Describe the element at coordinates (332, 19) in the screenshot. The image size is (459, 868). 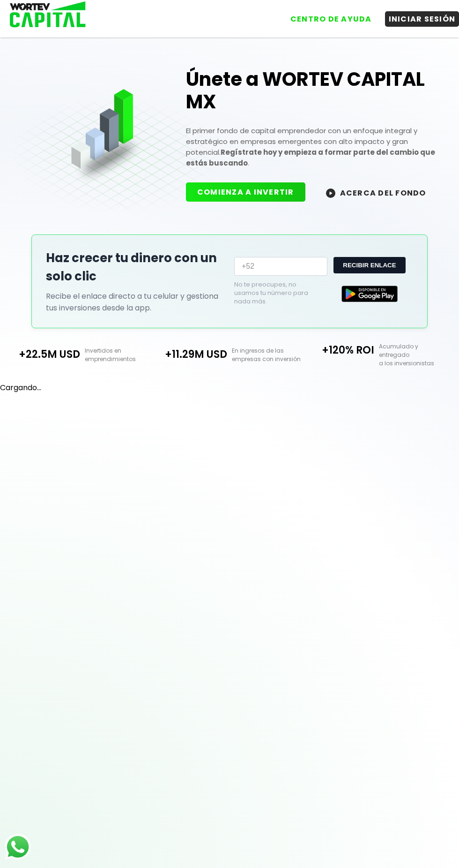
I see `button: CENTRO DE AYUDA` at that location.